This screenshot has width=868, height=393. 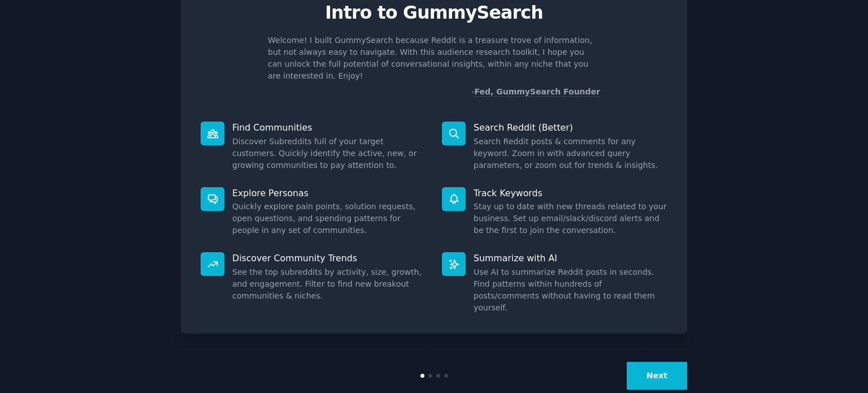 What do you see at coordinates (329, 193) in the screenshot?
I see `p: Explore Personas` at bounding box center [329, 193].